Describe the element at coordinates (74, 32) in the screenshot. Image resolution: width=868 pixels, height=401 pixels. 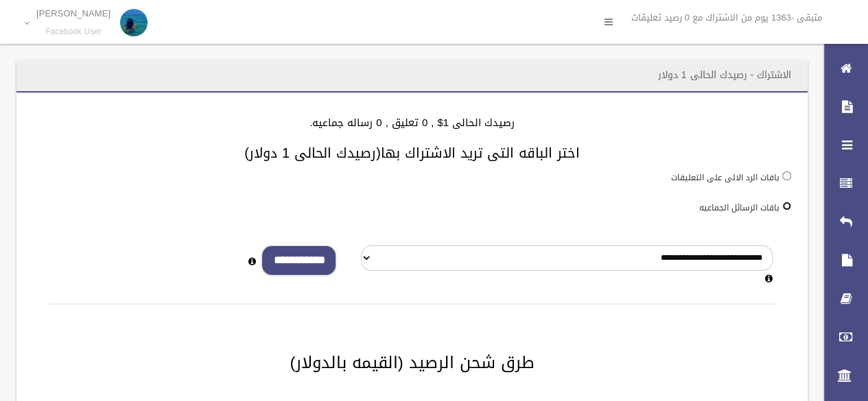
I see `small: Facebook User` at that location.